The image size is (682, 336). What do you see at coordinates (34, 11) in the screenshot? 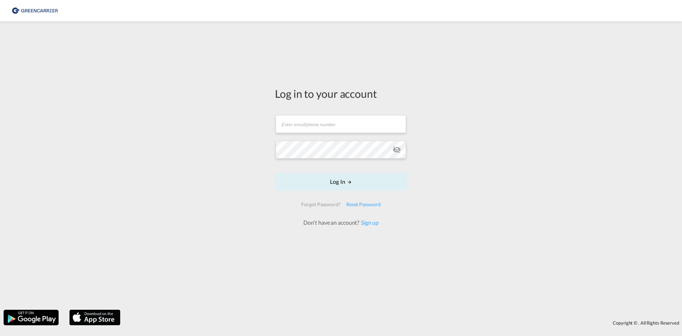
I see `img: b0b18ec08afe11efb1d4932555f5f09d.png` at bounding box center [34, 11].